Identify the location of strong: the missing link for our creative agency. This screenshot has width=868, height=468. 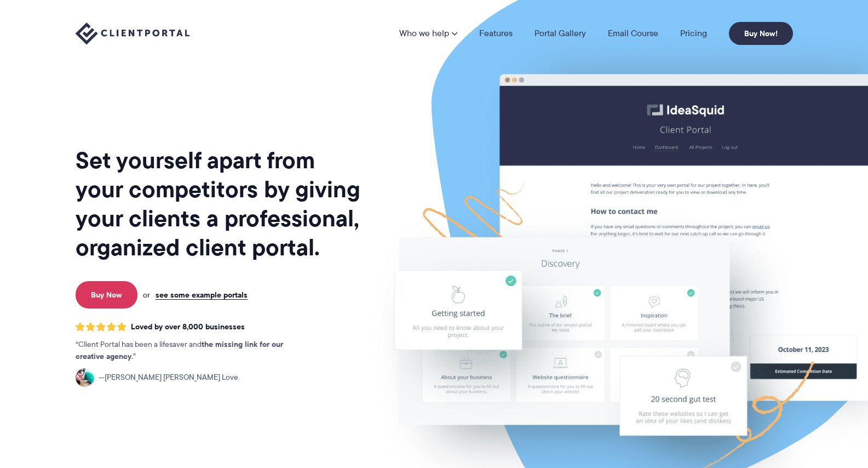
(179, 350).